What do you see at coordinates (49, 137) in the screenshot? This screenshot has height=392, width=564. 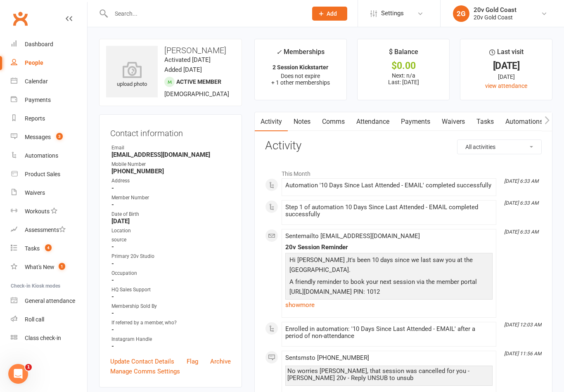 I see `a: Messages 3` at bounding box center [49, 137].